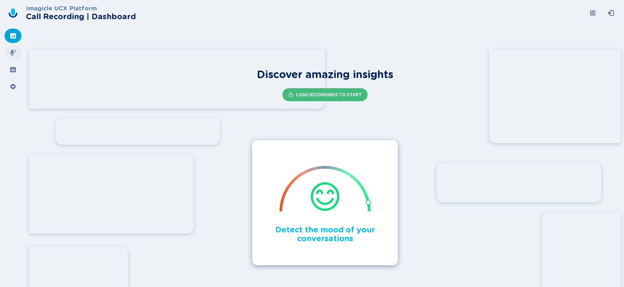 This screenshot has height=287, width=624. What do you see at coordinates (13, 70) in the screenshot?
I see `svg: groups-filled` at bounding box center [13, 70].